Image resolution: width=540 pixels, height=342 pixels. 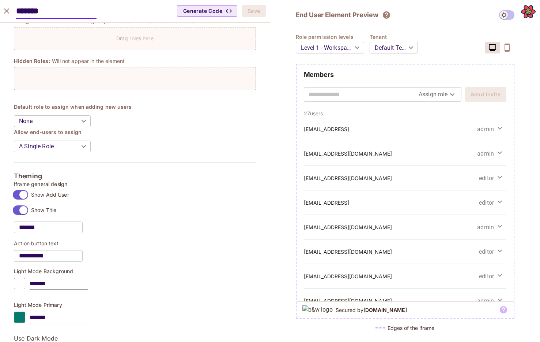 What do you see at coordinates (387, 15) in the screenshot?
I see `svg: The element will only show tenant specific content. No user information will be visible across te...` at bounding box center [387, 15].